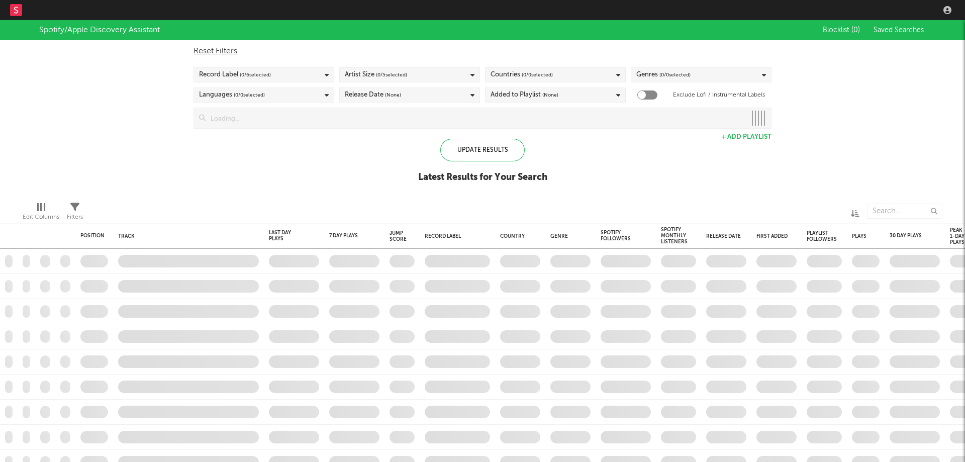 The image size is (965, 462). I want to click on button: + Add Playlist, so click(746, 137).